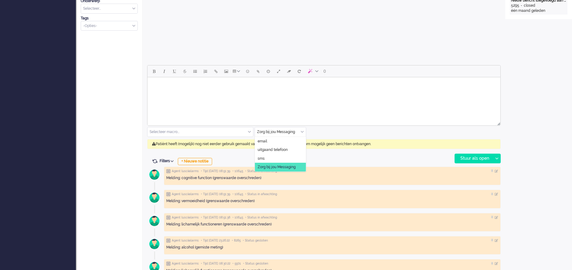 The height and width of the screenshot is (270, 572). I want to click on span: 0, so click(325, 71).